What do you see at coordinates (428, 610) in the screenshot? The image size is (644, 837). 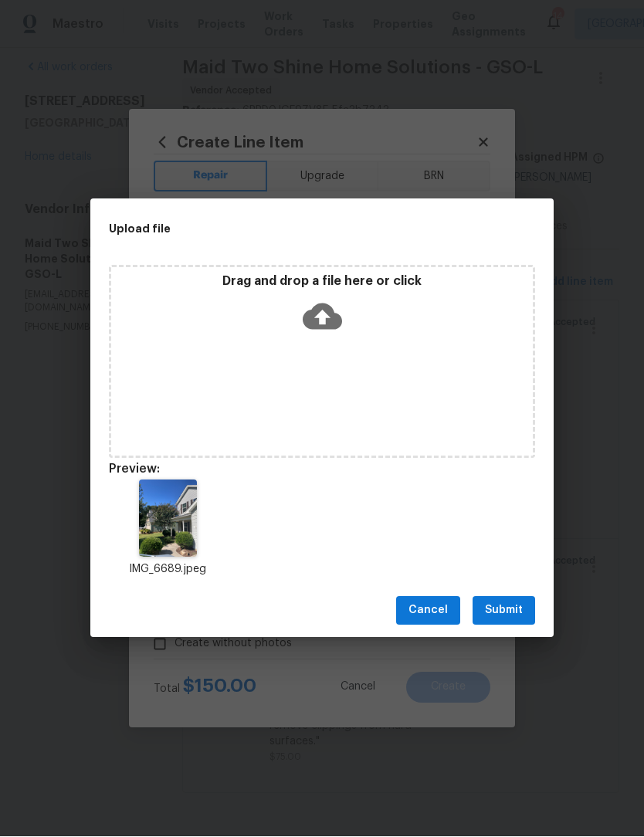 I see `button: Cancel` at bounding box center [428, 610].